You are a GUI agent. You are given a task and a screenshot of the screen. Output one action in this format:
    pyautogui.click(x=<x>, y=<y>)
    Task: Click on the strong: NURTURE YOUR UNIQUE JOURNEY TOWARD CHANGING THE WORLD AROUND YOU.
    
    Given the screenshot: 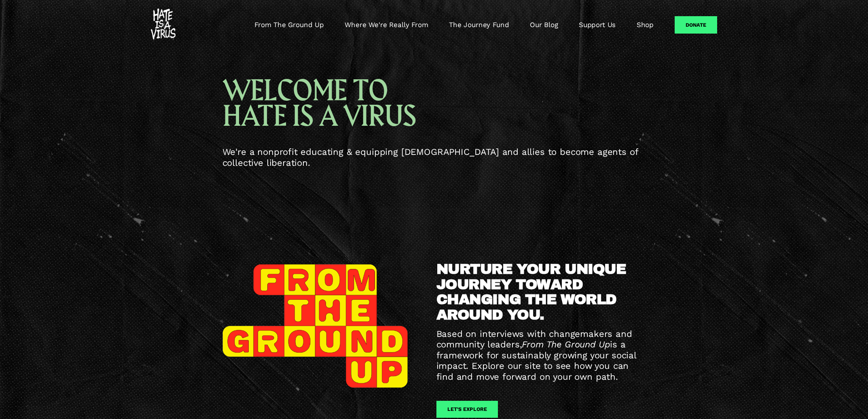 What is the action you would take?
    pyautogui.click(x=533, y=292)
    